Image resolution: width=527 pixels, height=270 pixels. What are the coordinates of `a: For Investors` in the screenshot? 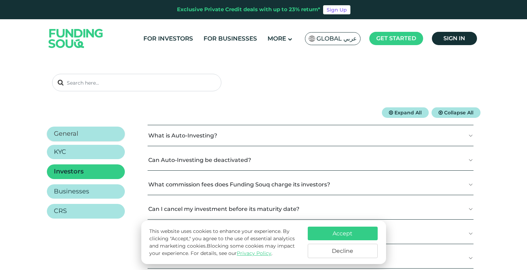 It's located at (168, 38).